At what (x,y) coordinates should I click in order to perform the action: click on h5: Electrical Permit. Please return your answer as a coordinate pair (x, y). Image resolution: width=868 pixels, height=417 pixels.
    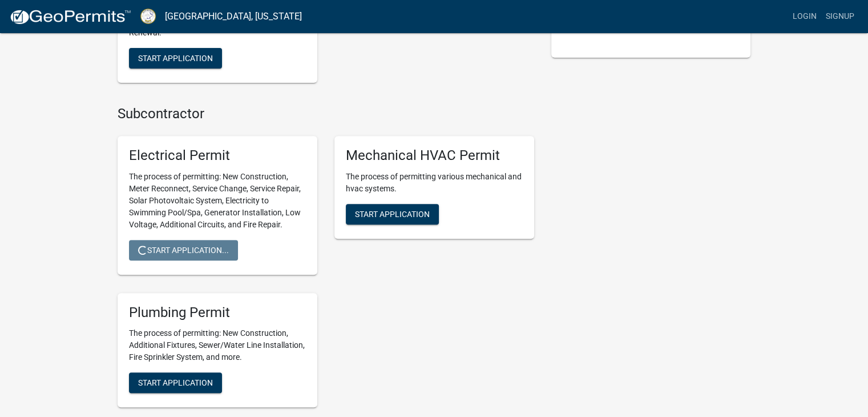
    Looking at the image, I should click on (217, 155).